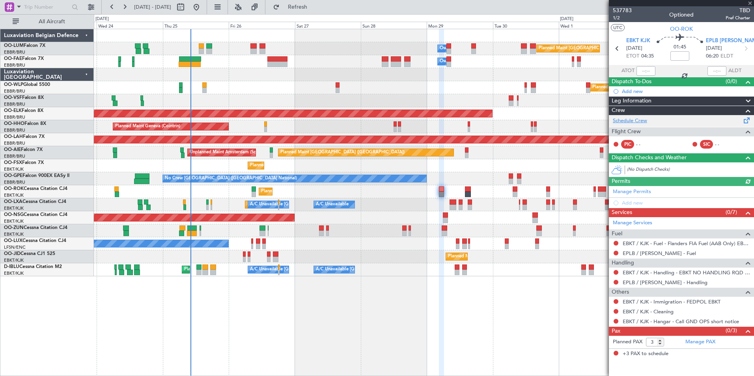 The width and height of the screenshot is (754, 376). I want to click on a: OO-ZUNCessna Citation CJ4, so click(35, 228).